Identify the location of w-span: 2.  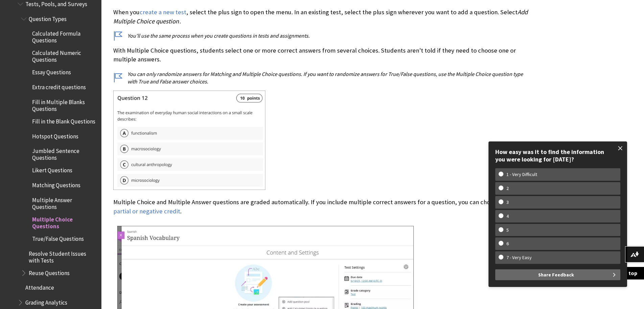
(507, 188).